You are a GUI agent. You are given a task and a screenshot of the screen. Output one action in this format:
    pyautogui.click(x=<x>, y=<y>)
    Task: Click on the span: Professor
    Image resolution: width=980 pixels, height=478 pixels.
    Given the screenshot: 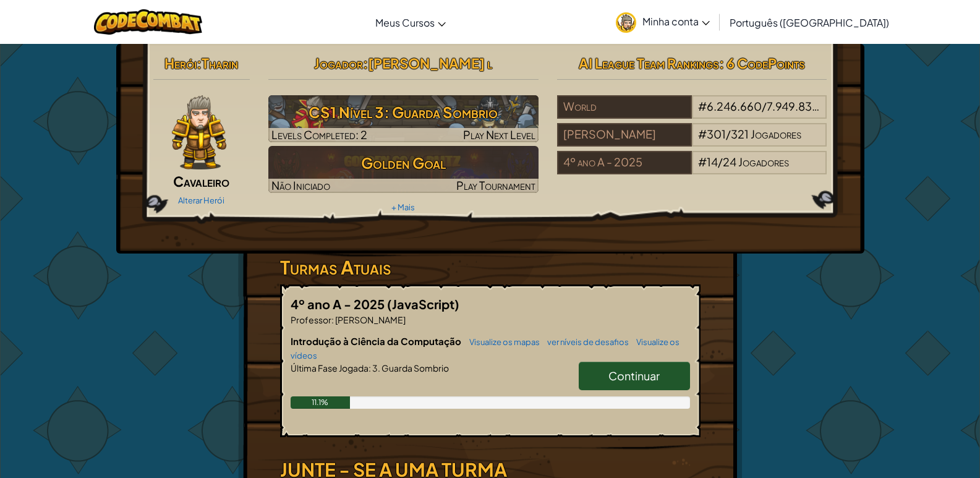 What is the action you would take?
    pyautogui.click(x=311, y=319)
    